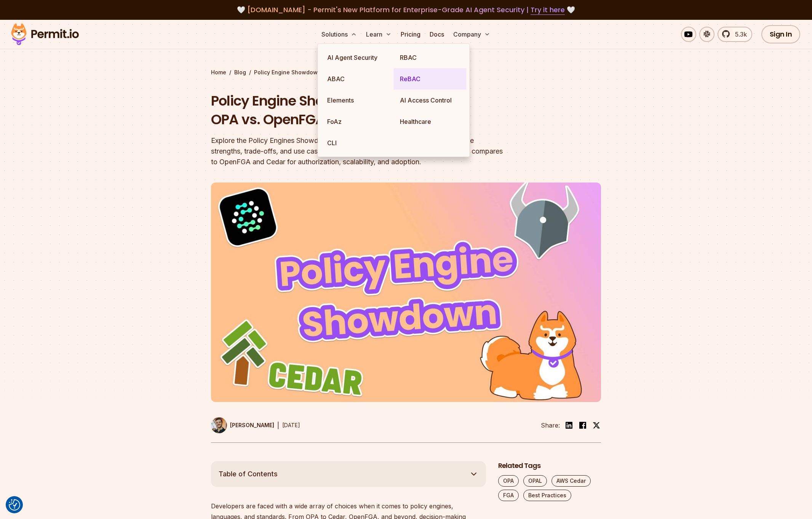 The width and height of the screenshot is (812, 519). Describe the element at coordinates (597, 425) in the screenshot. I see `button: twitter` at that location.